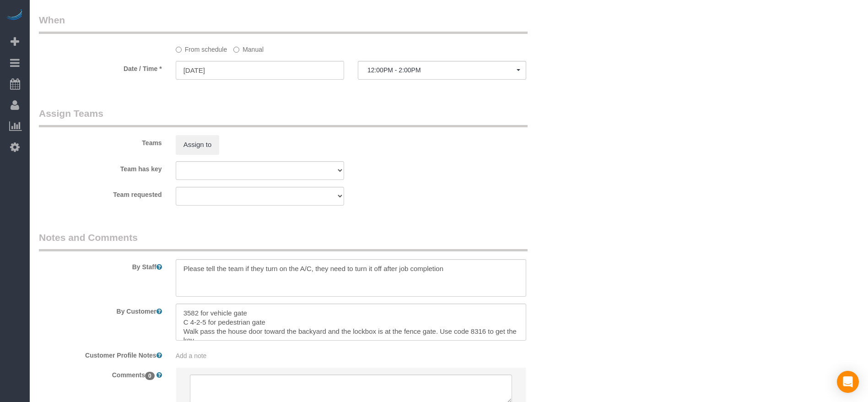 The width and height of the screenshot is (868, 402). Describe the element at coordinates (14, 16) in the screenshot. I see `img: Automaid Logo` at that location.